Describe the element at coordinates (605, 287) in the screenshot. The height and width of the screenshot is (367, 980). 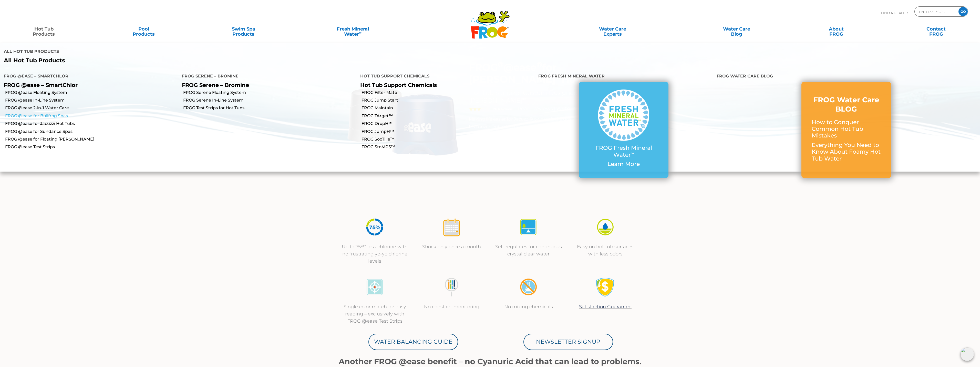
I see `img: Satisfaction Guarantee Icon` at that location.